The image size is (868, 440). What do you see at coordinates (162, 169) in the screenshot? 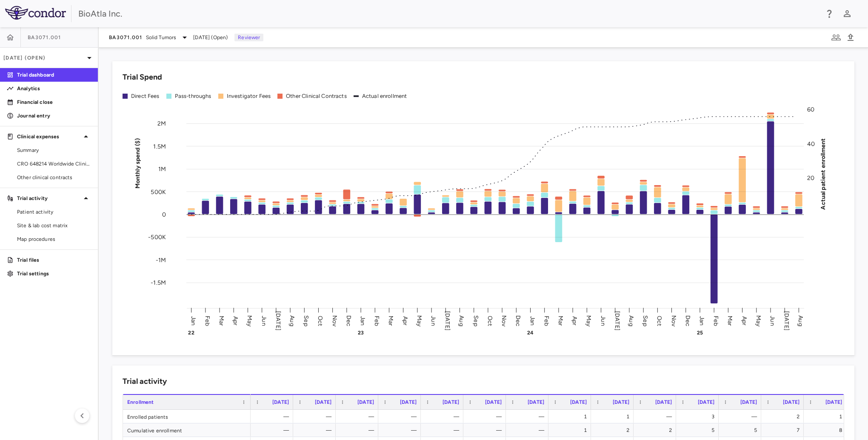
I see `tspan: 1M` at bounding box center [162, 169].